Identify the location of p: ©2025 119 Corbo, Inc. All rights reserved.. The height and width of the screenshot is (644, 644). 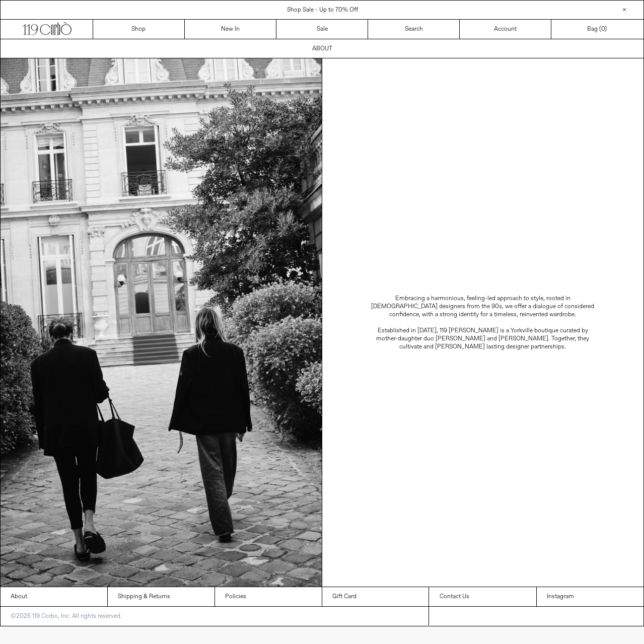
(66, 617).